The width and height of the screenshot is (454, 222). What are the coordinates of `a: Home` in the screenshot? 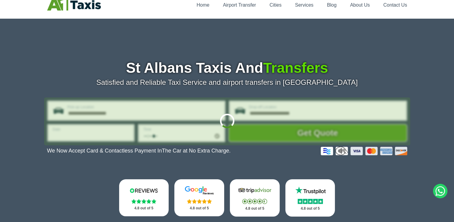 It's located at (203, 5).